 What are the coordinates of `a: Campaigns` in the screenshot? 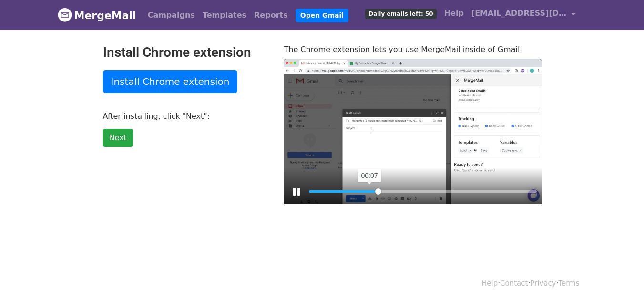 It's located at (171, 15).